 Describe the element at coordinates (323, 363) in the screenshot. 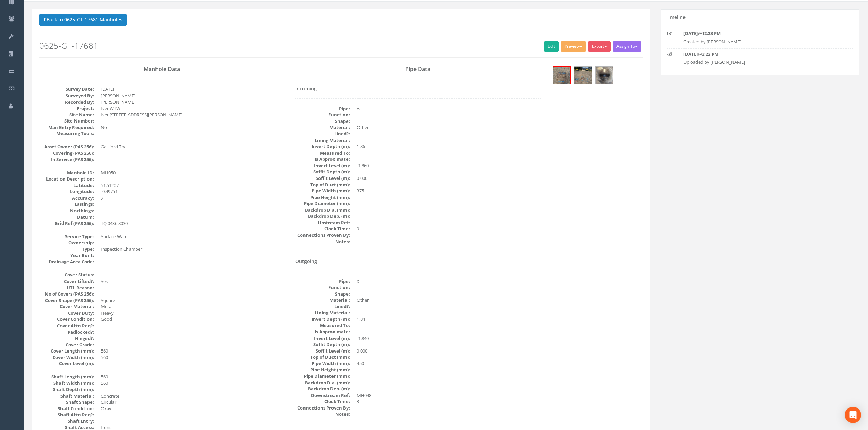

I see `dt: Pipe Width (mm):` at that location.